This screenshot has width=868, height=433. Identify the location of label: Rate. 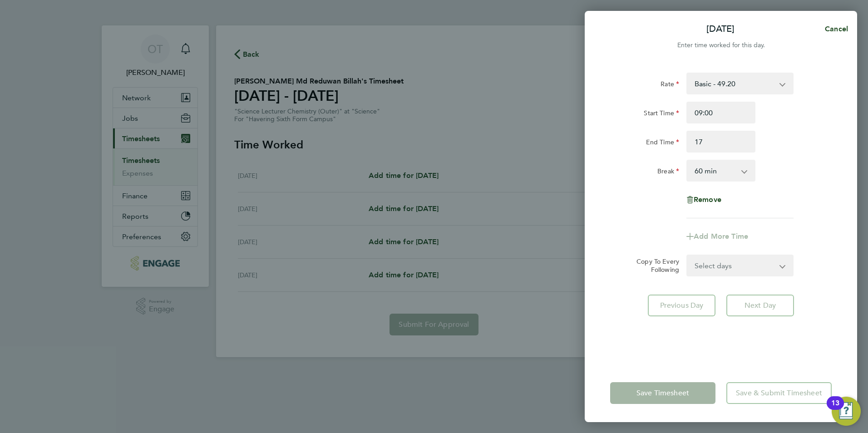
(670, 85).